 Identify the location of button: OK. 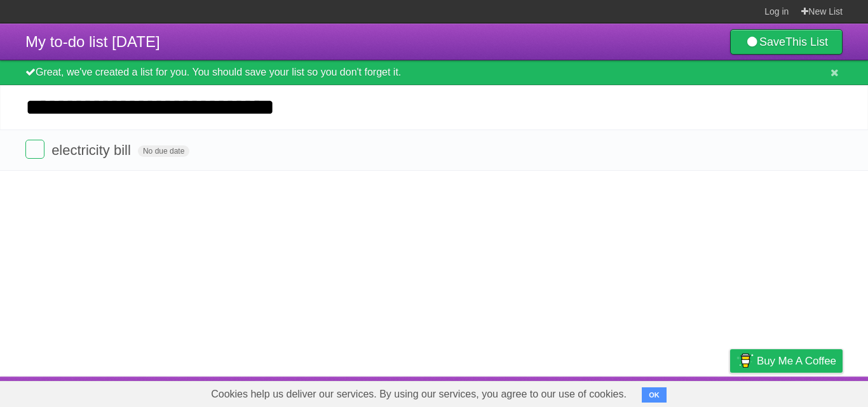
(654, 394).